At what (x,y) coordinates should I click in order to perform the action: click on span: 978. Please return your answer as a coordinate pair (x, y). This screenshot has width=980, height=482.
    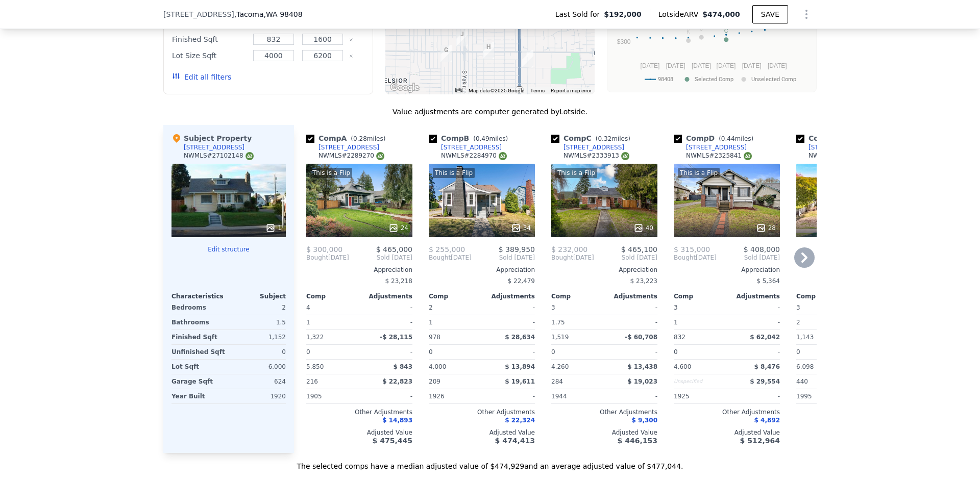
    Looking at the image, I should click on (434, 337).